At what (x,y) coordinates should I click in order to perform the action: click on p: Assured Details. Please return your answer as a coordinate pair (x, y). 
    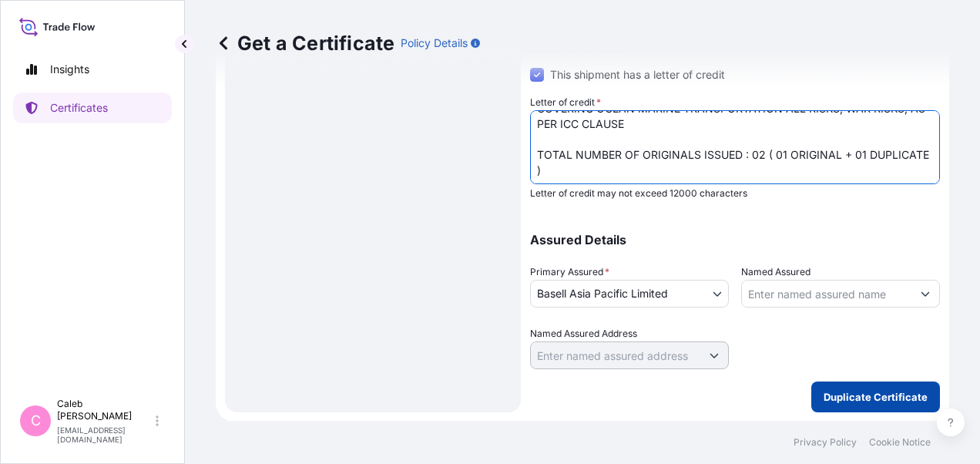
    Looking at the image, I should click on (735, 240).